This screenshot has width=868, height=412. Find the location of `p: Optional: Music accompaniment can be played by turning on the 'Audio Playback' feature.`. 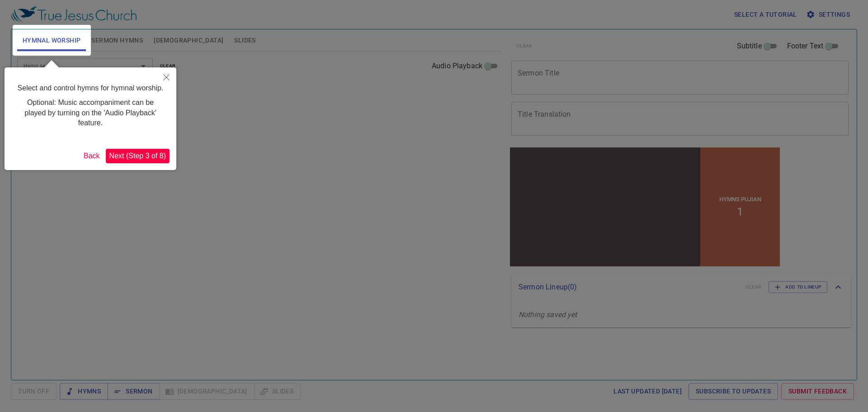

p: Optional: Music accompaniment can be played by turning on the 'Audio Playback' feature. is located at coordinates (91, 113).